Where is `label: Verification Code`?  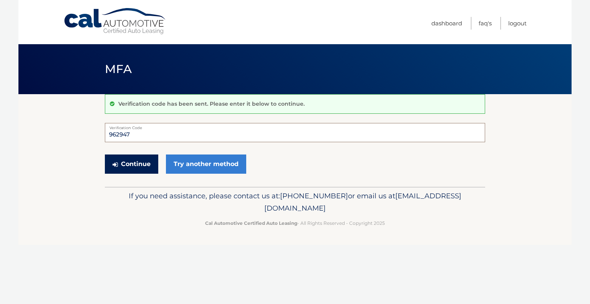
label: Verification Code is located at coordinates (295, 126).